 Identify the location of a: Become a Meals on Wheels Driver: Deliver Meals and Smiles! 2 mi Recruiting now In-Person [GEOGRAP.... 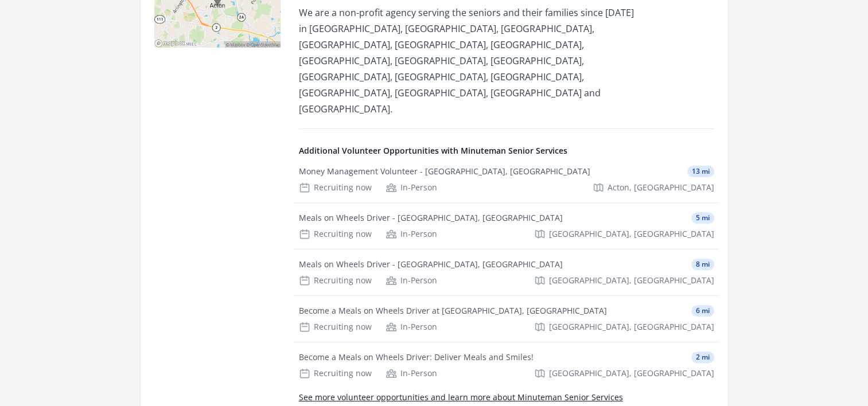
(507, 366).